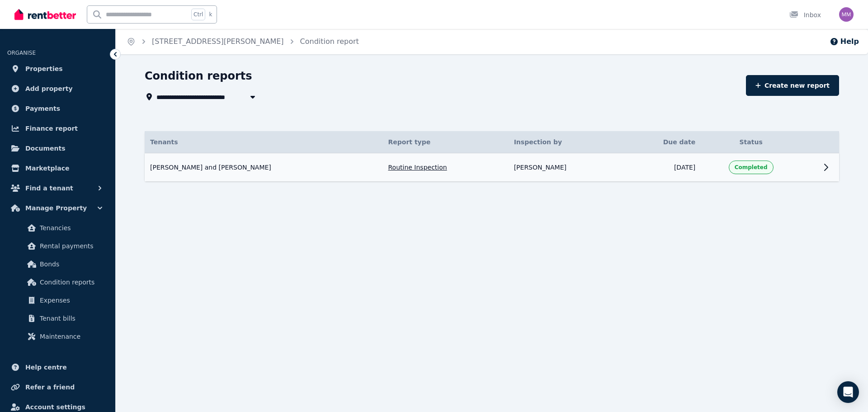 Image resolution: width=868 pixels, height=412 pixels. What do you see at coordinates (164, 142) in the screenshot?
I see `span: Tenants` at bounding box center [164, 142].